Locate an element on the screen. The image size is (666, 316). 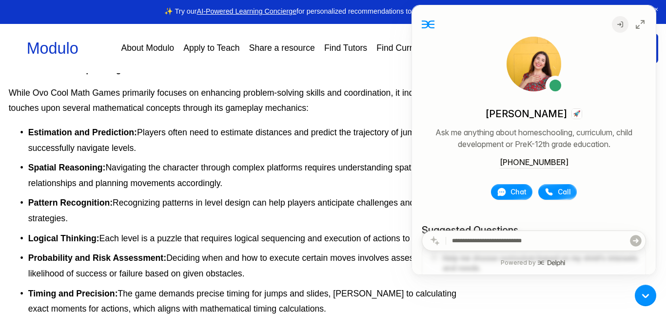
p: Recognizing patterns in level design can help players anticipate challenges and devise strategies. is located at coordinates (248, 211).